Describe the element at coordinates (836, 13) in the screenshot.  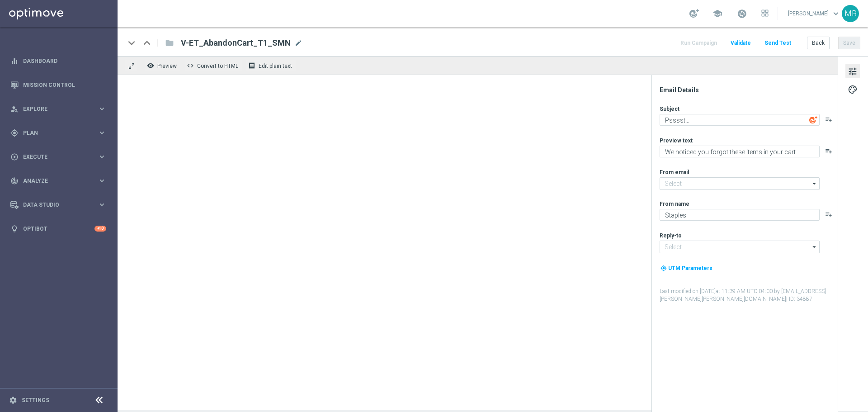
I see `span: keyboard_arrow_down` at that location.